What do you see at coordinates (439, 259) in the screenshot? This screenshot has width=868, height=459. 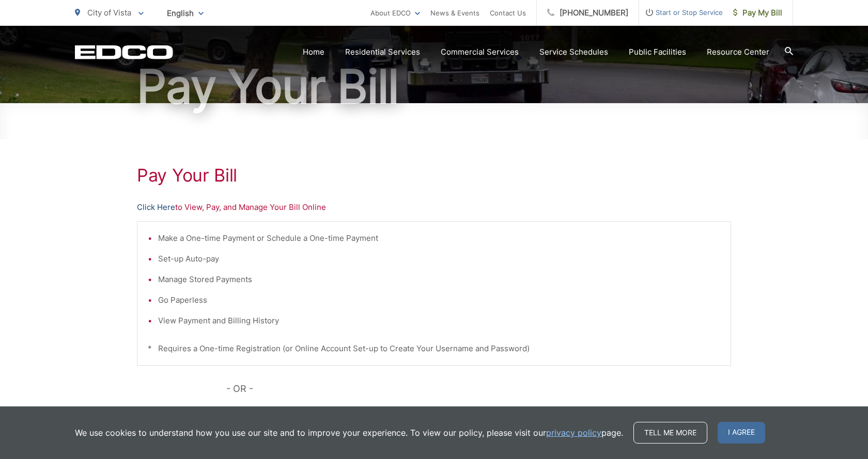 I see `li: Set-up Auto-pay` at bounding box center [439, 259].